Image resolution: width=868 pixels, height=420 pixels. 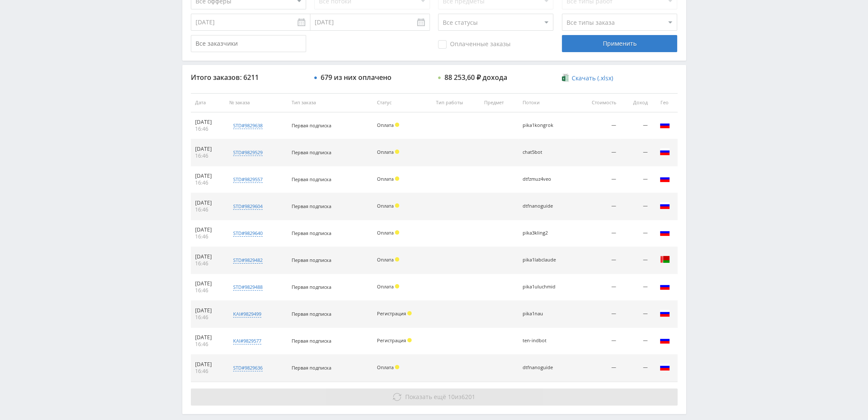 What do you see at coordinates (636, 103) in the screenshot?
I see `th: Доход` at bounding box center [636, 103].